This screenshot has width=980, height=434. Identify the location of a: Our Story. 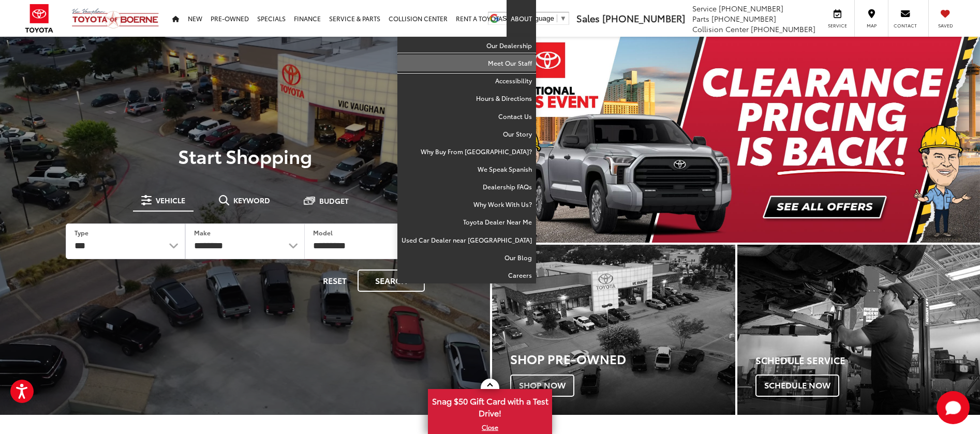
(467, 134).